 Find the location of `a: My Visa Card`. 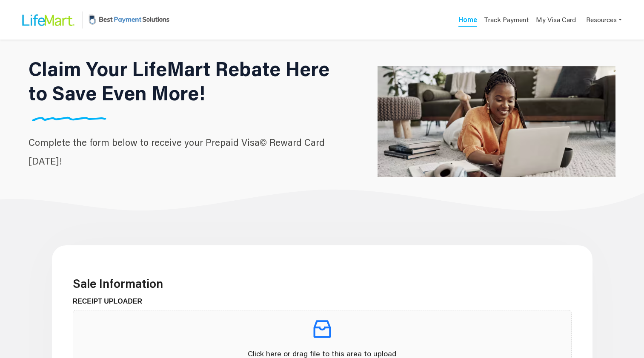

a: My Visa Card is located at coordinates (556, 20).